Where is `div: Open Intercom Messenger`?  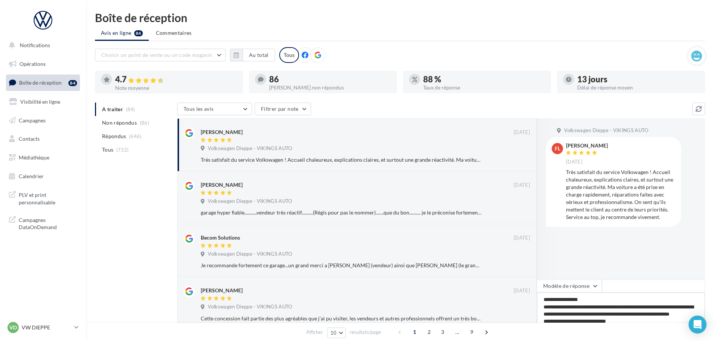
div: Open Intercom Messenger is located at coordinates (698, 324).